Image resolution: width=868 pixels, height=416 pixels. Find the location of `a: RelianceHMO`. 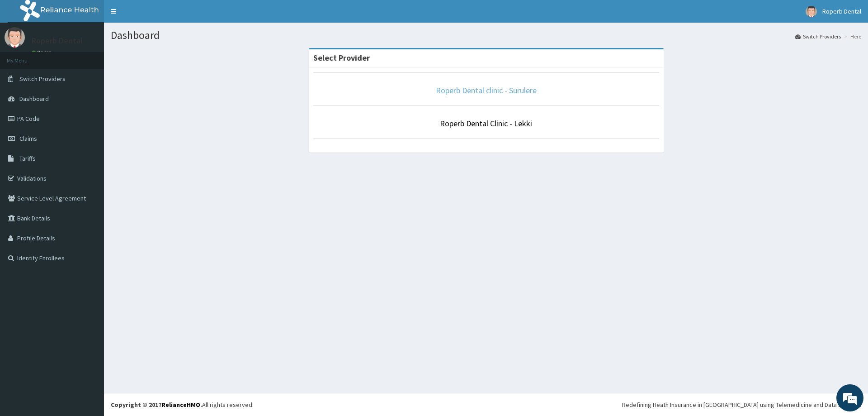

a: RelianceHMO is located at coordinates (181, 404).